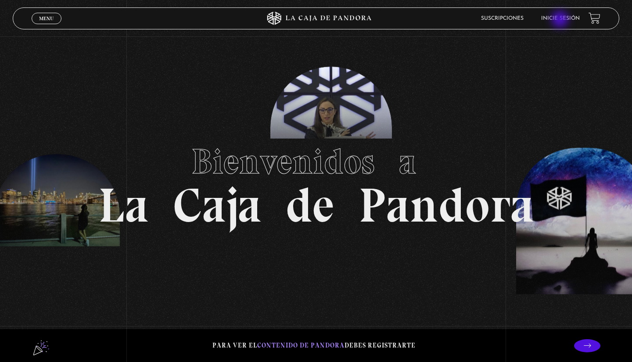 Image resolution: width=632 pixels, height=362 pixels. Describe the element at coordinates (561, 18) in the screenshot. I see `a: Inicie sesión` at that location.